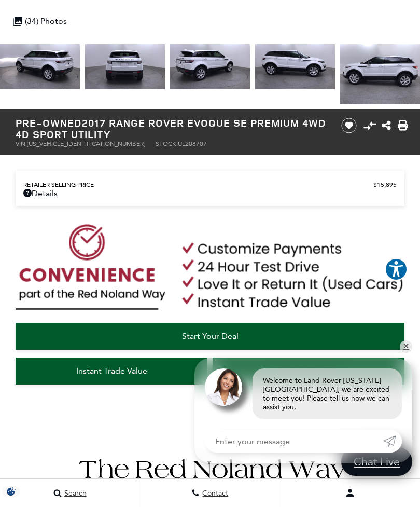 The width and height of the screenshot is (420, 507). I want to click on span: Stock:, so click(167, 144).